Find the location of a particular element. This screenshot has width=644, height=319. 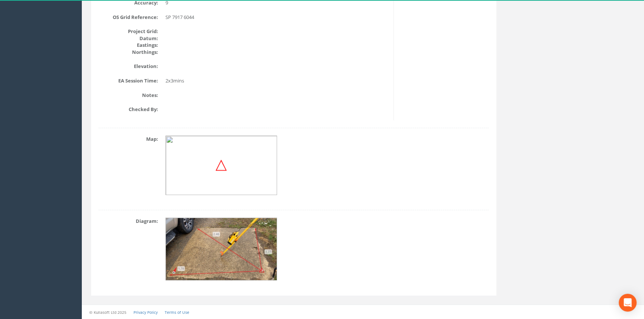

img: 046ebd0e-0bf3-106c-c562-5740eaacbeba_c6a5fad9-b83f-53fa-dfa5-f9ec874ed0e7_renderedBackgroundImage... is located at coordinates (222, 249).